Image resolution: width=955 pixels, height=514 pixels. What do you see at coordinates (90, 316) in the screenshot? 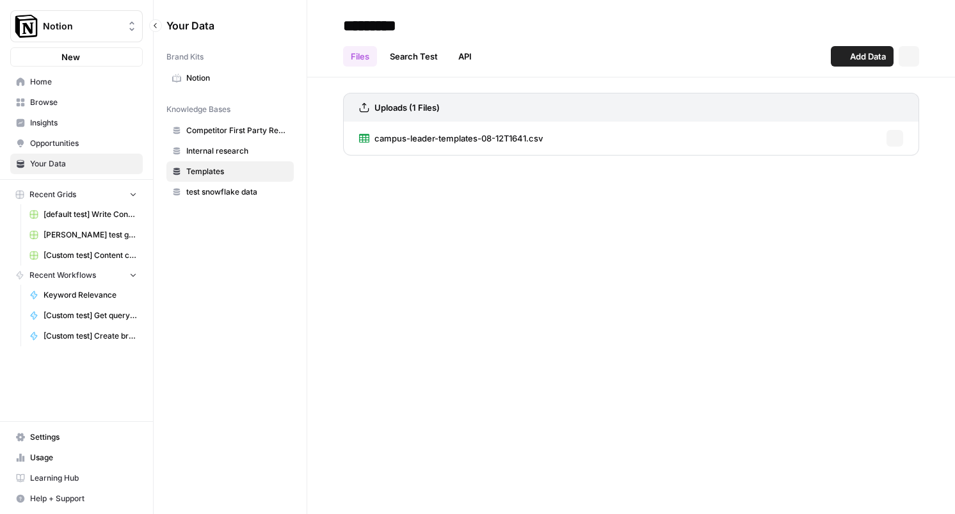
I see `span: [Custom test] Get query fanout from topic` at bounding box center [90, 316].